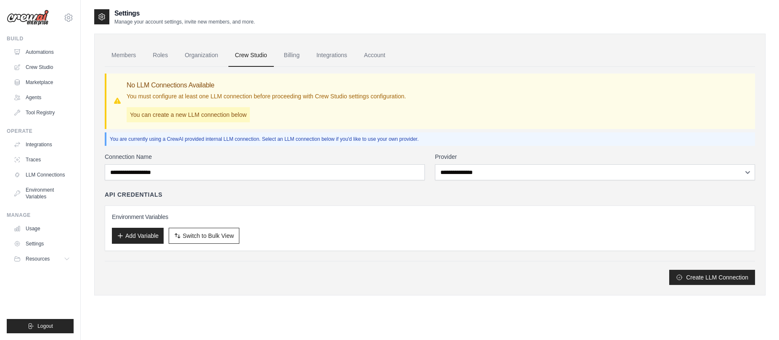 The image size is (779, 340). I want to click on p: You must configure at least one LLM connection before proceeding with Crew Studio settings config..., so click(266, 96).